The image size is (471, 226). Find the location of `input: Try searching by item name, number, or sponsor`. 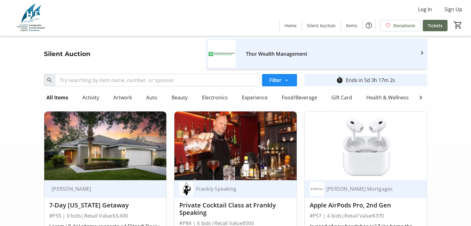

input: Try searching by item name, number, or sponsor is located at coordinates (157, 80).